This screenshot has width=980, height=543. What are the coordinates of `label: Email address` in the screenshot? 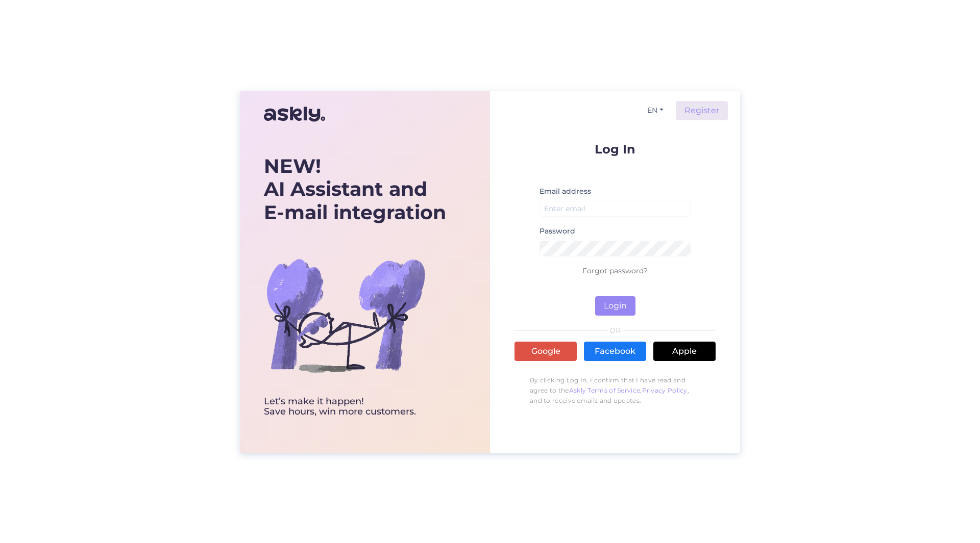 It's located at (565, 192).